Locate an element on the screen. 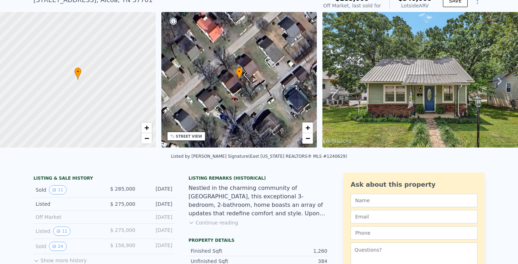 The image size is (518, 264). button: Continue reading is located at coordinates (213, 222).